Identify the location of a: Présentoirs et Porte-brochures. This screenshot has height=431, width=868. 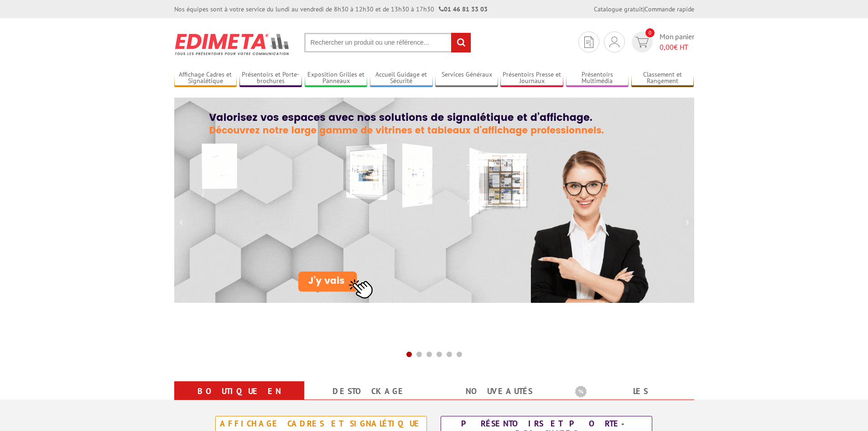
(271, 78).